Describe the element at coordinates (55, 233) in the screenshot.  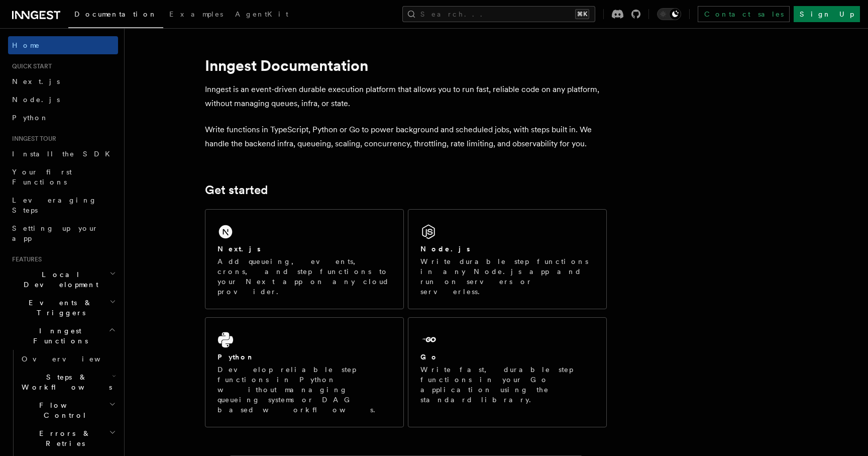
I see `span: Setting up your app` at that location.